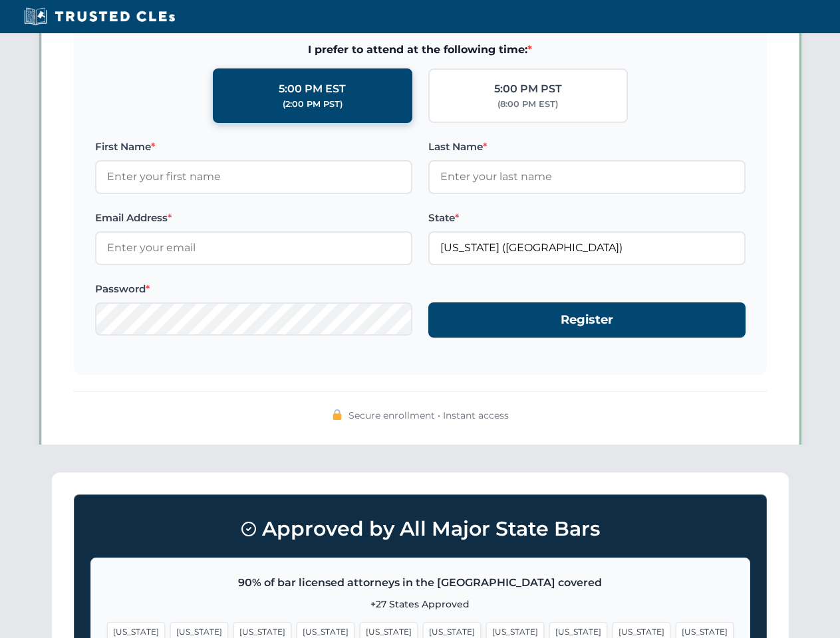 Image resolution: width=840 pixels, height=638 pixels. I want to click on span: I prefer to attend at the following time:, so click(420, 50).